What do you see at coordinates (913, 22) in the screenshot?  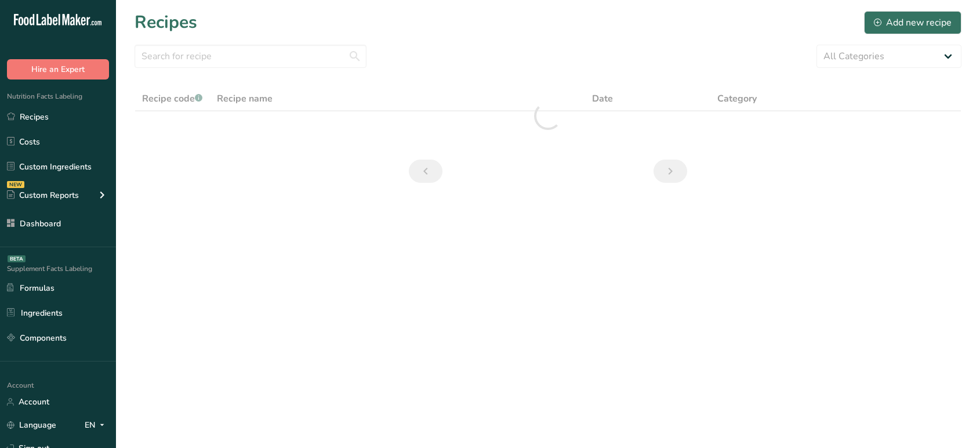 I see `div: Add new recipe` at bounding box center [913, 22].